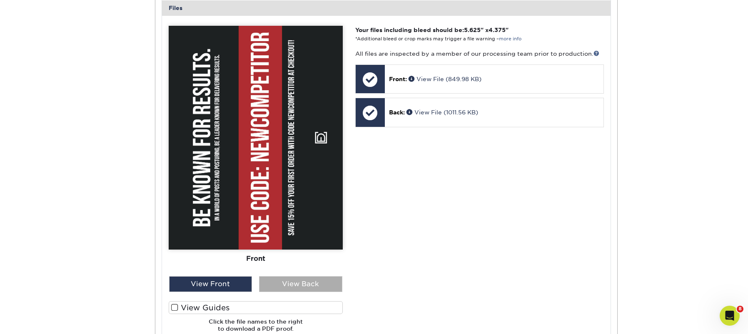  I want to click on label: View Guides, so click(256, 308).